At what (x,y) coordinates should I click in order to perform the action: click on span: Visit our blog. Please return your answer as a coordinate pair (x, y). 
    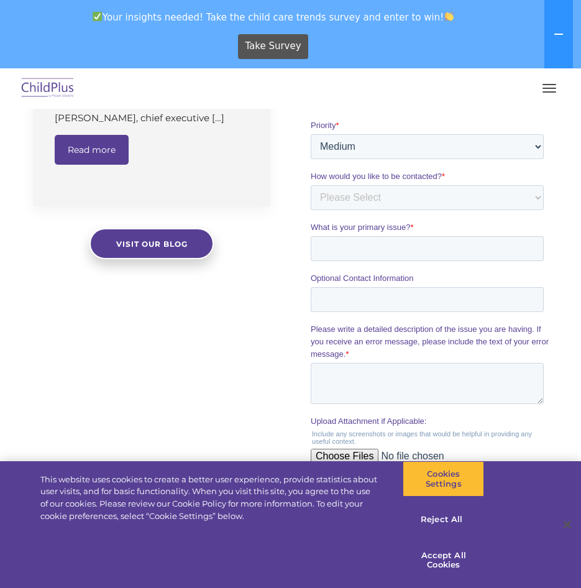
    Looking at the image, I should click on (151, 244).